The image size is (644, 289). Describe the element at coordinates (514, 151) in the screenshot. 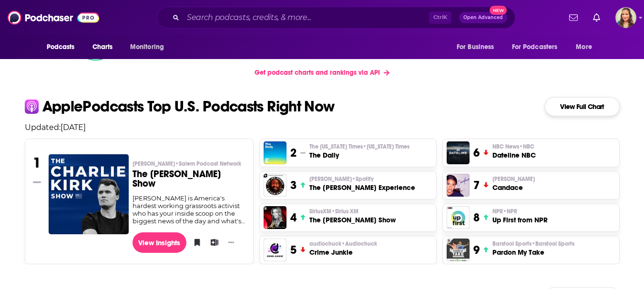

I see `a: NBC News•NBCDateline NBC` at that location.